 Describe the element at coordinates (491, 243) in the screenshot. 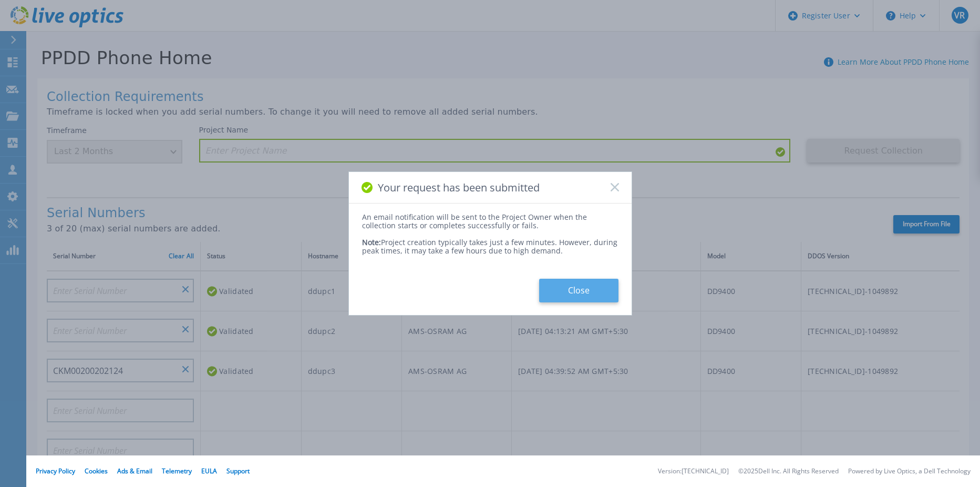

I see `div: Project creation typically takes just a few minutes. However, during peak times, it may take a fe...` at that location.